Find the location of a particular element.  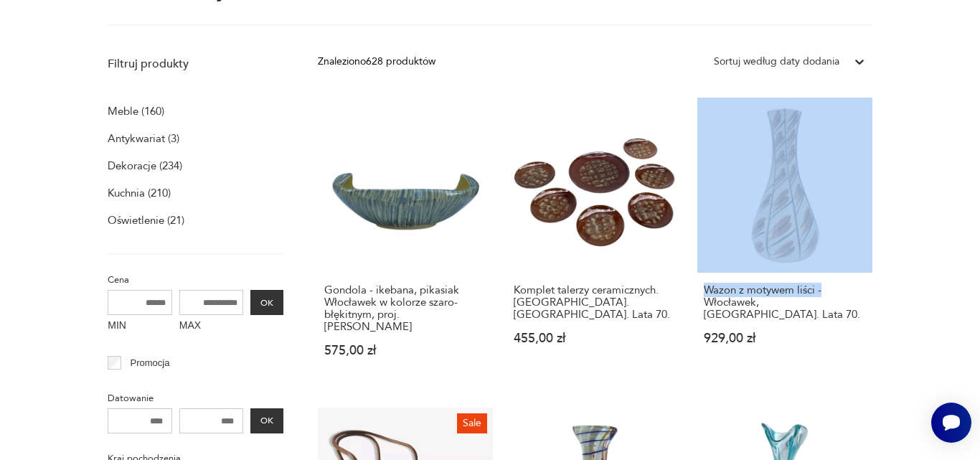

p: Oświetlenie (21) is located at coordinates (146, 220).